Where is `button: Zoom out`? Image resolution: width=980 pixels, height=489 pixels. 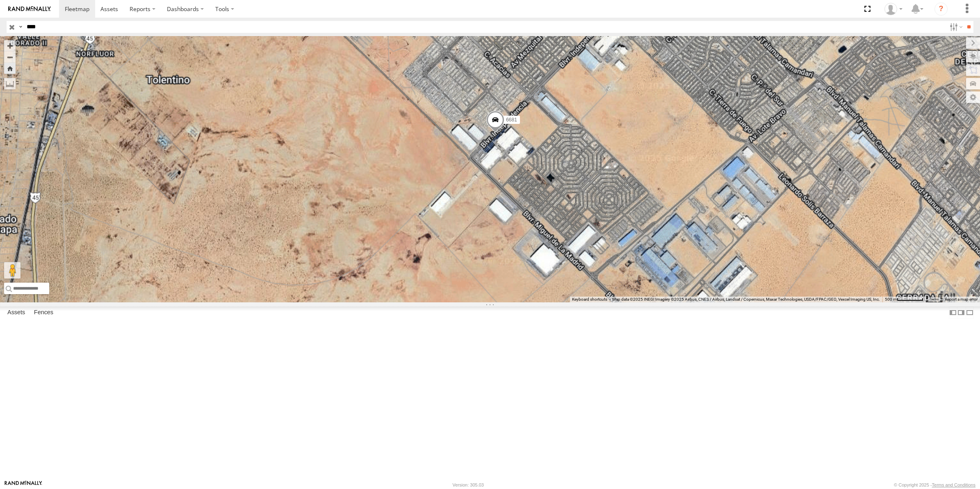
button: Zoom out is located at coordinates (10, 57).